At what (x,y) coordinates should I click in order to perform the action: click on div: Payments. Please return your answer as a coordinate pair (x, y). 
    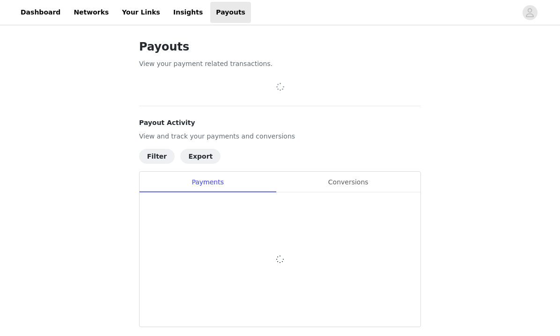
    Looking at the image, I should click on (207, 182).